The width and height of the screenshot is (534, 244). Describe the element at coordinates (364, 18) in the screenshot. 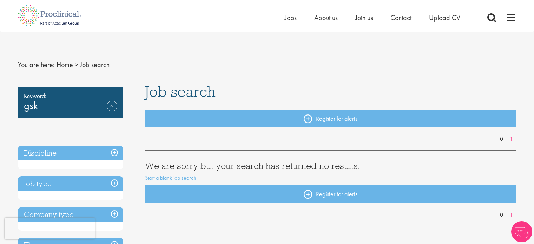

I see `a: Join us` at that location.